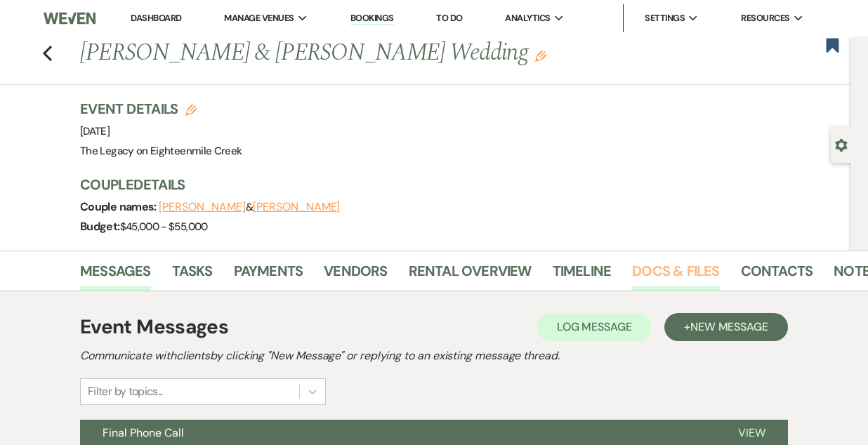 The image size is (868, 445). What do you see at coordinates (727, 327) in the screenshot?
I see `button: +New Message` at bounding box center [727, 327].